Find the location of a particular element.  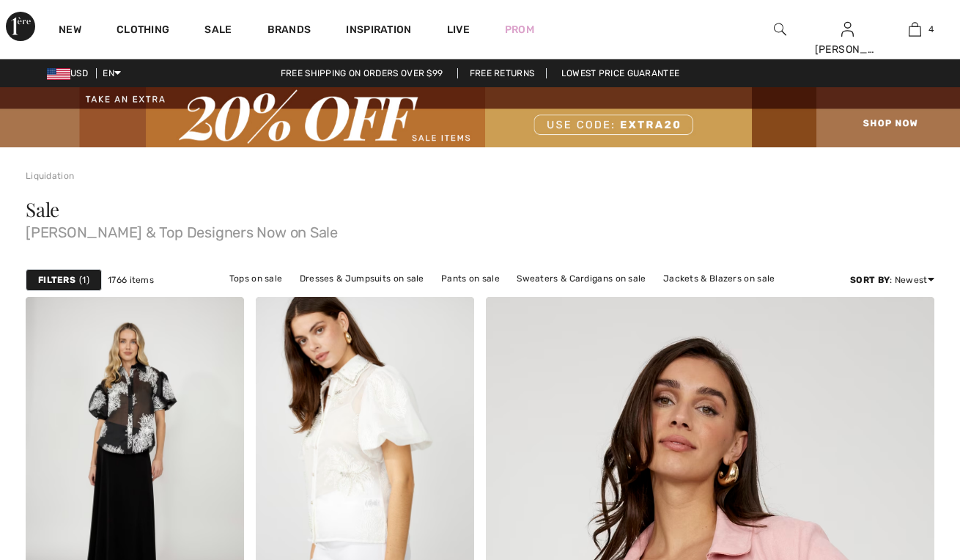

span: Sale is located at coordinates (43, 209).